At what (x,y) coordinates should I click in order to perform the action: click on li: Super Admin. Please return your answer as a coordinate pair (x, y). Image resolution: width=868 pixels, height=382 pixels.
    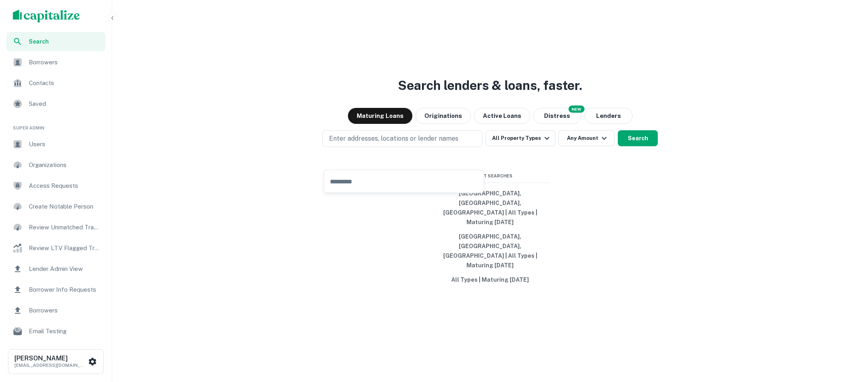
    Looking at the image, I should click on (55, 125).